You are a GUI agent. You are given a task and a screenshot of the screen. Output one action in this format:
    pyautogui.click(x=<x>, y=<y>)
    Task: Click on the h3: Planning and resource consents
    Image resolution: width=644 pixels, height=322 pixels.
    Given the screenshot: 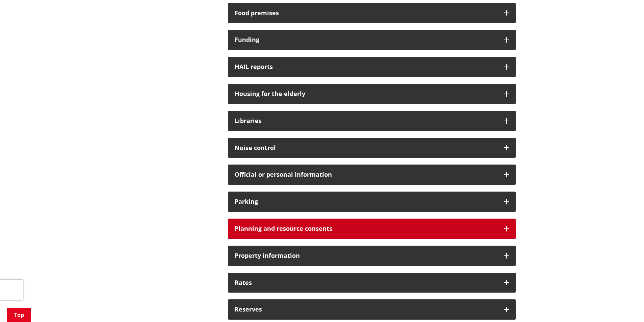 What is the action you would take?
    pyautogui.click(x=366, y=228)
    